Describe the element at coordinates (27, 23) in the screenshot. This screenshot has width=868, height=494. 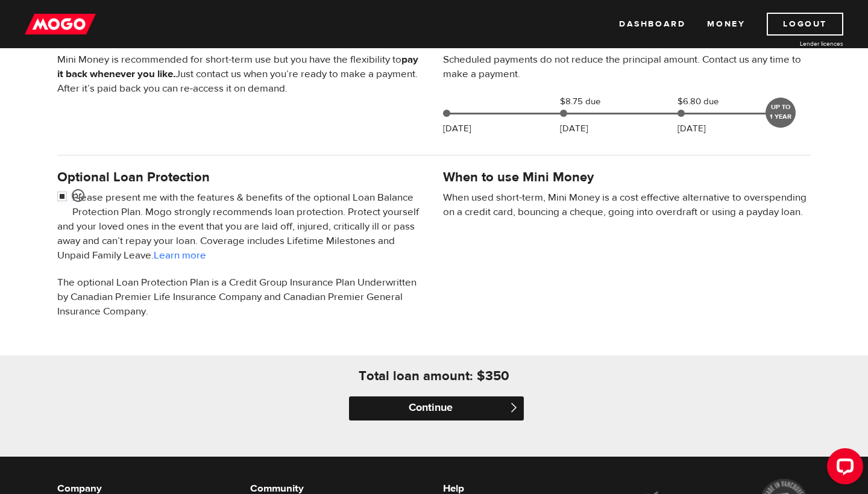
I see `button: Open LiveChat chat widget` at that location.